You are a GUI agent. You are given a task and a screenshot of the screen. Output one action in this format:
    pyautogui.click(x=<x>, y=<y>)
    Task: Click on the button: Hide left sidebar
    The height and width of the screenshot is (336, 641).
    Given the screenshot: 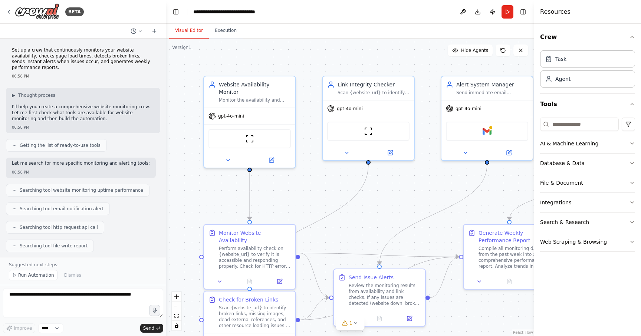 What is the action you would take?
    pyautogui.click(x=176, y=12)
    